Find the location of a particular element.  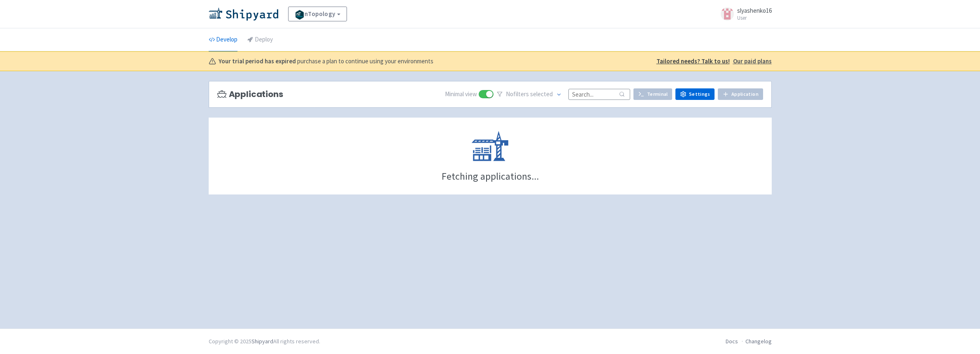

a: Our paid plans is located at coordinates (752, 61).